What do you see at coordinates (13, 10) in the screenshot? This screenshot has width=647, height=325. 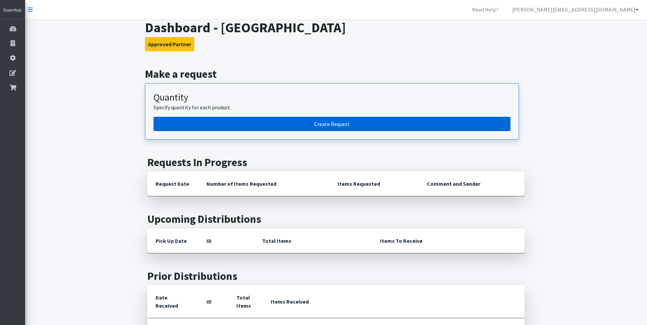 I see `img: HumanEssentials` at bounding box center [13, 10].